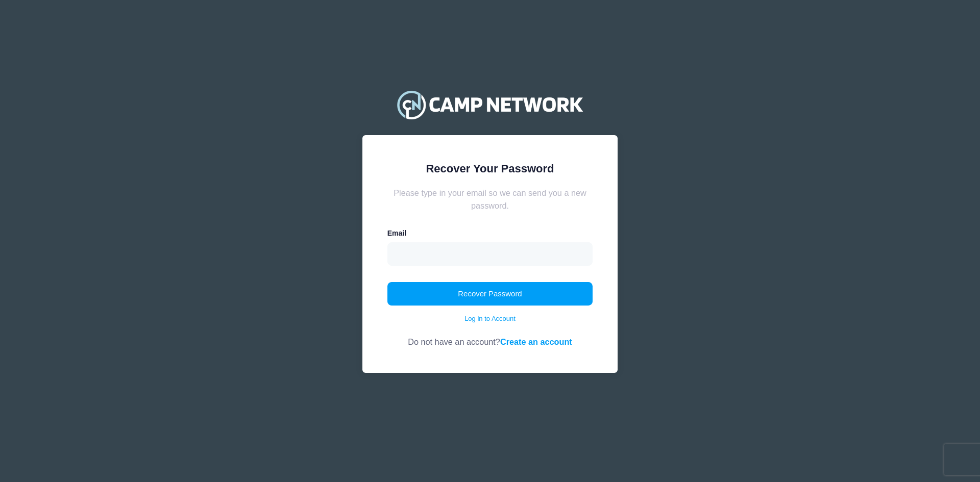 This screenshot has height=482, width=980. What do you see at coordinates (490, 335) in the screenshot?
I see `div: Do not have an account?` at bounding box center [490, 335].